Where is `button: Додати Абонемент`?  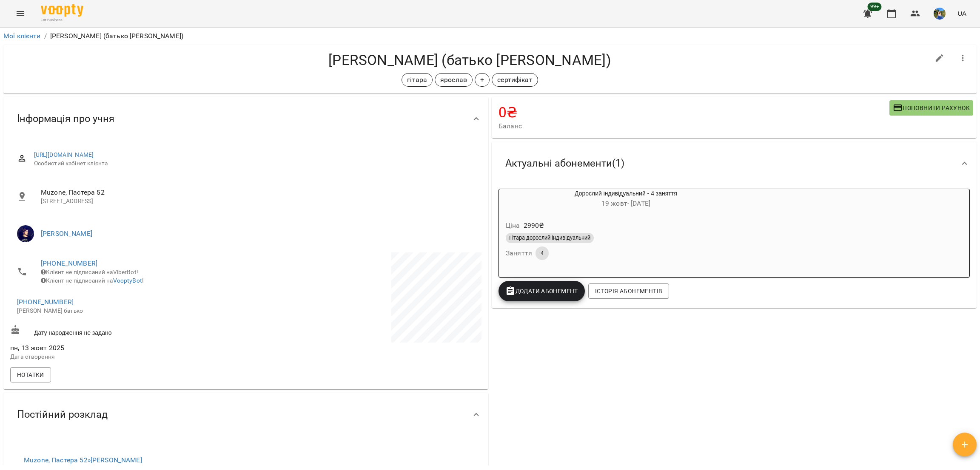
button: Додати Абонемент is located at coordinates (541, 291).